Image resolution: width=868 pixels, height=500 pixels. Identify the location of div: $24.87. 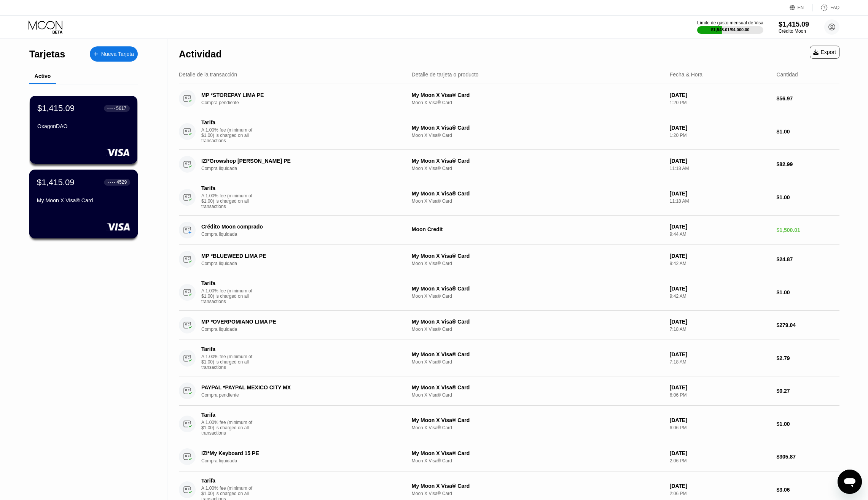
(808, 259).